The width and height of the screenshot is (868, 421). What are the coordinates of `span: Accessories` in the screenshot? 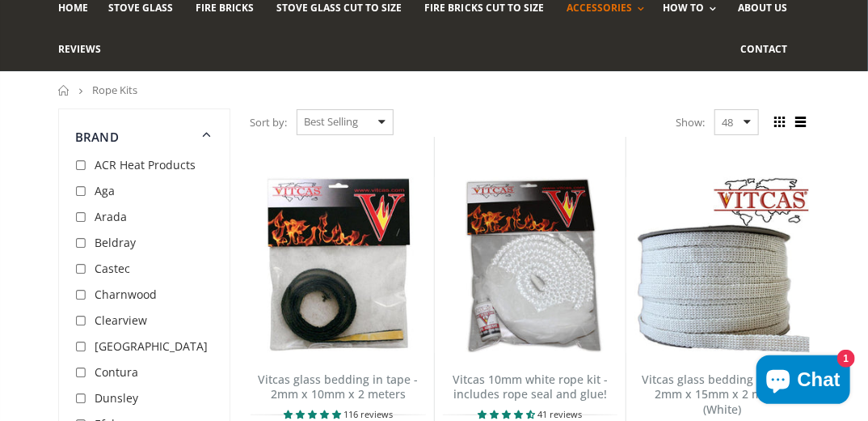 It's located at (599, 7).